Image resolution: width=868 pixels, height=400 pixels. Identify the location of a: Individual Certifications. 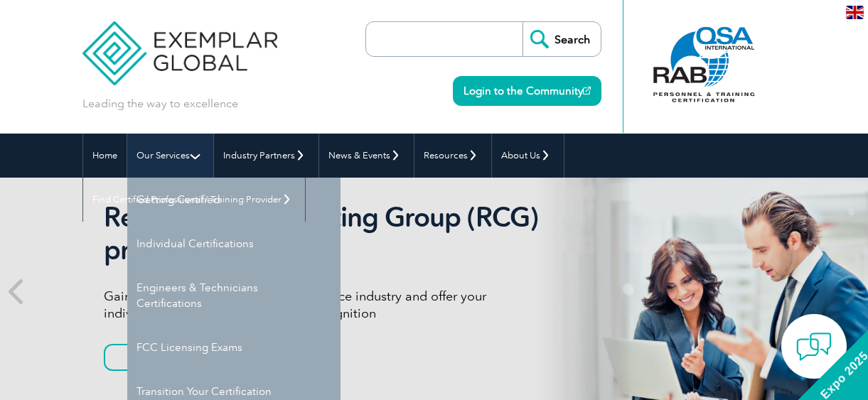
(234, 244).